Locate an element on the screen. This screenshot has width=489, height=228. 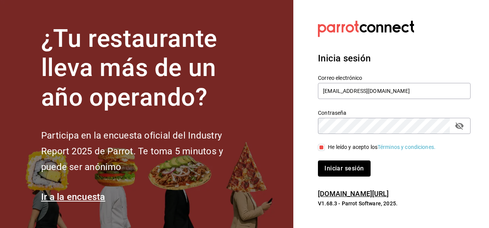
h3: Inicia sesión is located at coordinates (394, 58).